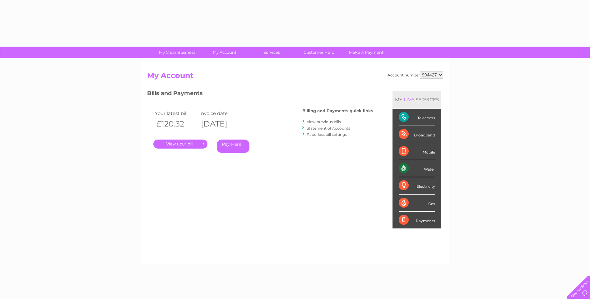 Image resolution: width=590 pixels, height=299 pixels. What do you see at coordinates (328, 128) in the screenshot?
I see `a: Statement of Accounts` at bounding box center [328, 128].